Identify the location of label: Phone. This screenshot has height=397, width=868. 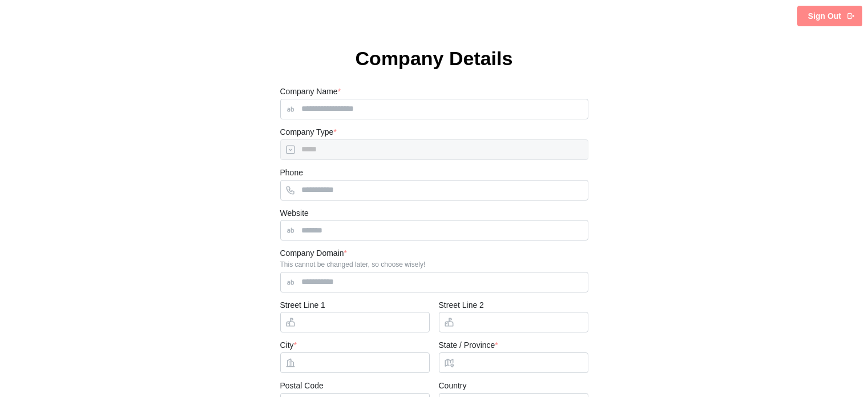
(291, 173).